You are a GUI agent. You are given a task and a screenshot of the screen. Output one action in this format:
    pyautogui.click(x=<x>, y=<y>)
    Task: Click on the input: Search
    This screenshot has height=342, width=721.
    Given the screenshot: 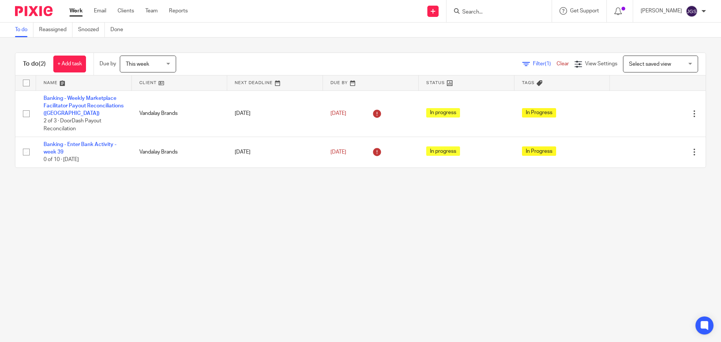 What is the action you would take?
    pyautogui.click(x=495, y=12)
    